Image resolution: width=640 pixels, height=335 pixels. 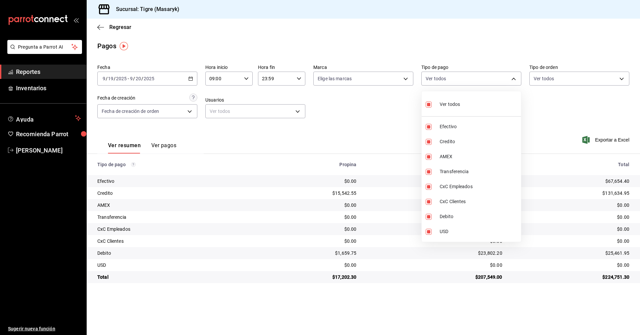 What do you see at coordinates (124, 46) in the screenshot?
I see `img: Tooltip marker` at bounding box center [124, 46].